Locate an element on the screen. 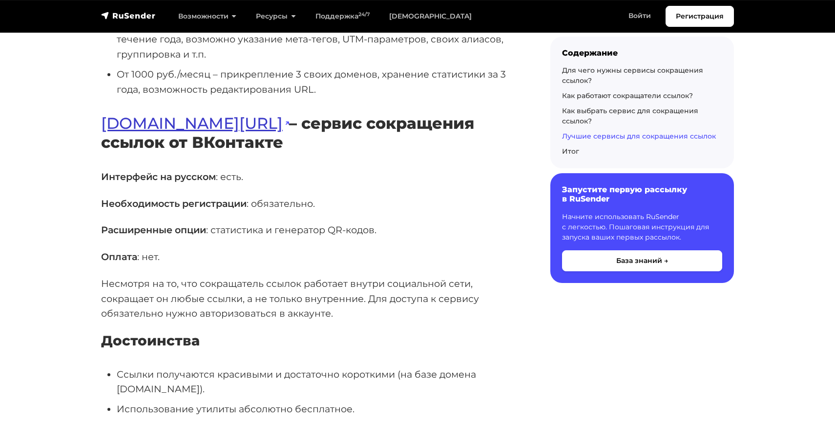 The height and width of the screenshot is (424, 835). button: База знаний → is located at coordinates (642, 261).